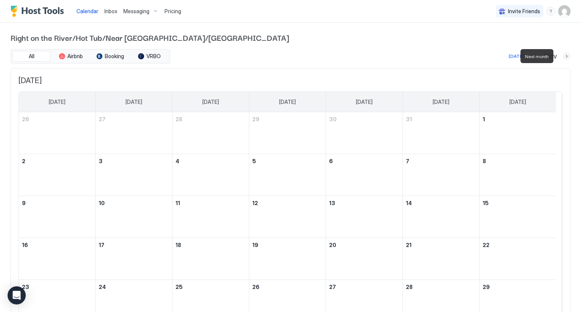  I want to click on td: November 12, 2025, so click(287, 217).